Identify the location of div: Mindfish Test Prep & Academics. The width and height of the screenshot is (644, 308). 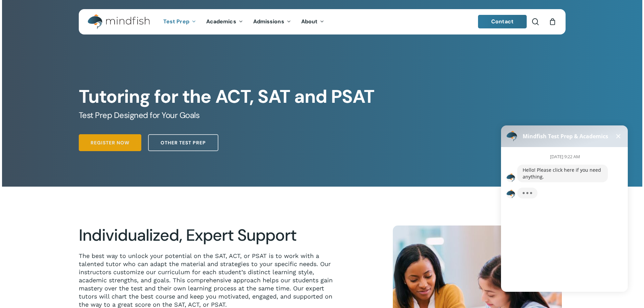
(71, 20).